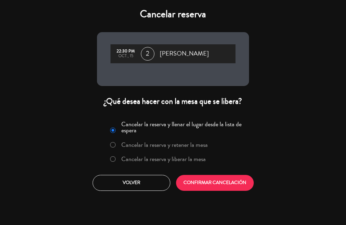  What do you see at coordinates (126, 51) in the screenshot?
I see `div: 22:30 PM` at bounding box center [126, 51].